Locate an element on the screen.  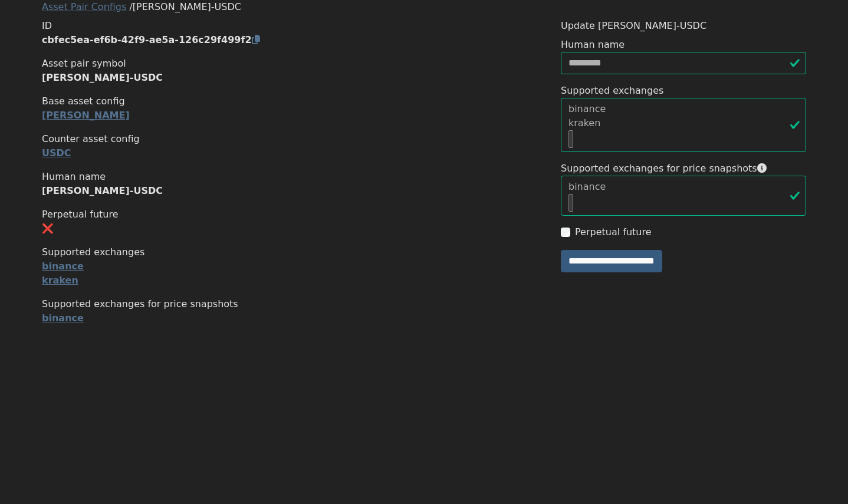
a: USDC is located at coordinates (56, 153).